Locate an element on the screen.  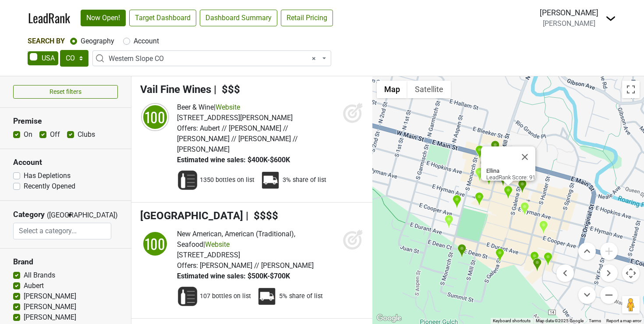
span: 107 bottles on list is located at coordinates (225, 297).